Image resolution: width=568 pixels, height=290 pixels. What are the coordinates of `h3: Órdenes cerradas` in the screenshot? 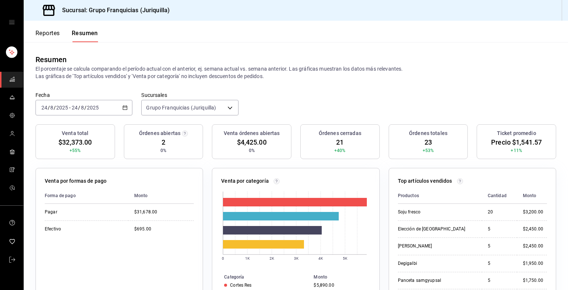 It's located at (340, 133).